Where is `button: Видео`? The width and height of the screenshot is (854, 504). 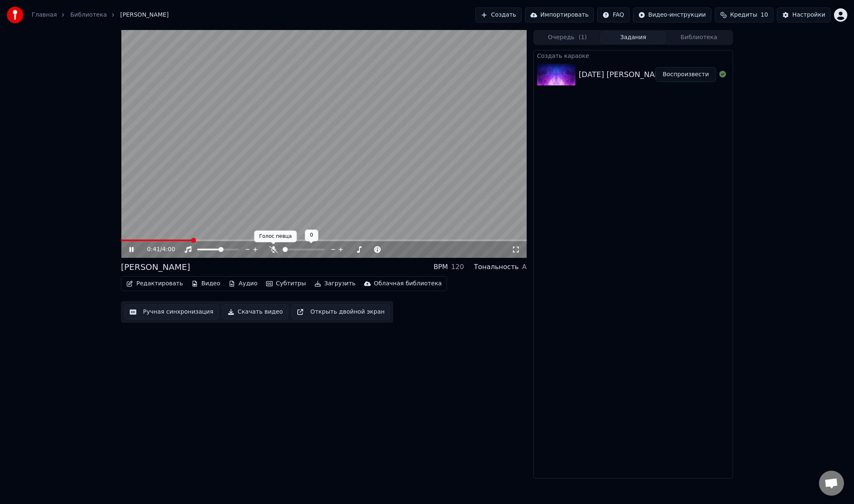
button: Видео is located at coordinates (206, 284).